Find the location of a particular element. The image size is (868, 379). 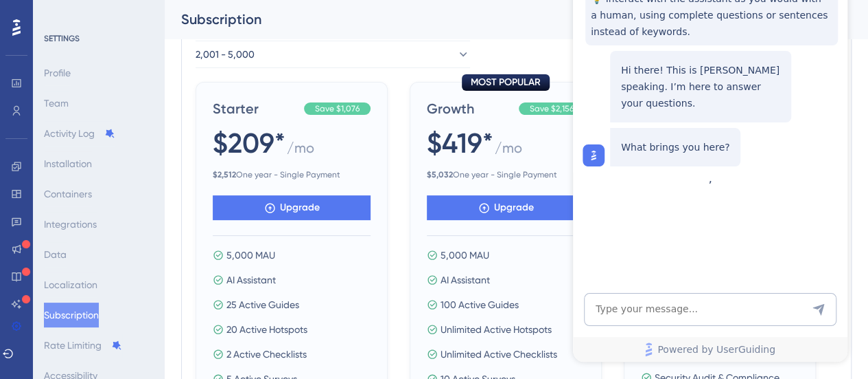

span: 20 Active Hotspots is located at coordinates (267, 329).